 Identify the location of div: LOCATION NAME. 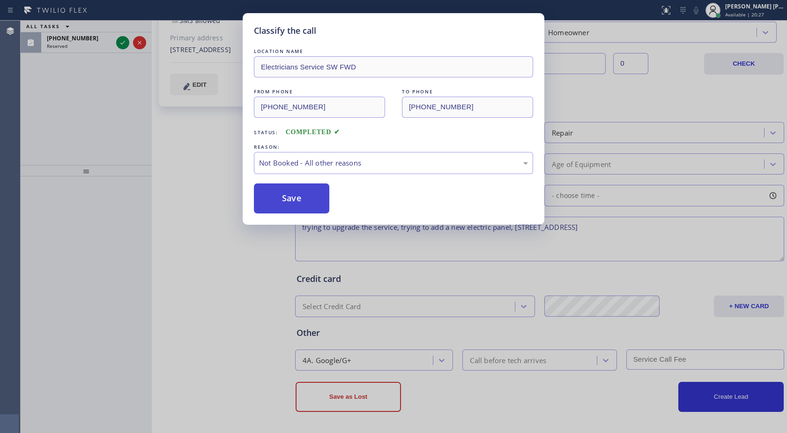
(394, 51).